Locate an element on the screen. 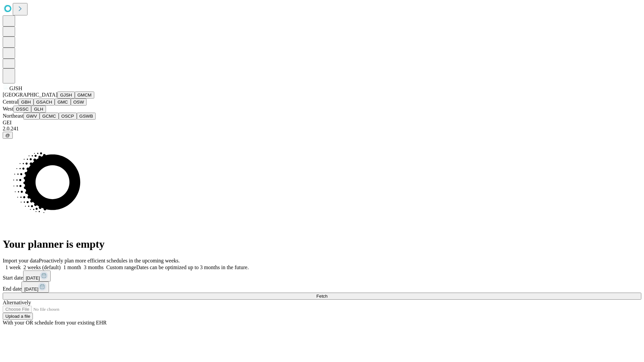 The width and height of the screenshot is (644, 362). button: GBH is located at coordinates (26, 102).